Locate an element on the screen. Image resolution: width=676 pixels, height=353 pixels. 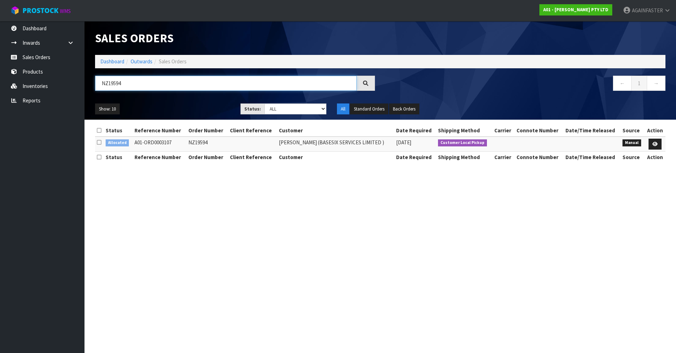
a: Dashboard is located at coordinates (112, 61).